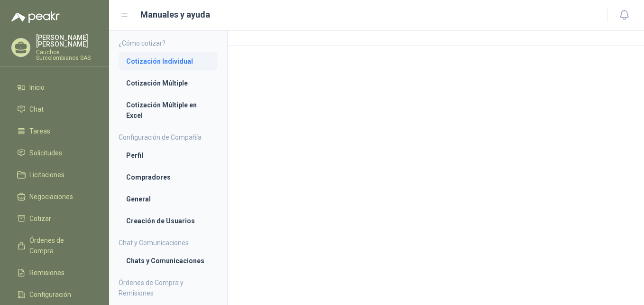  What do you see at coordinates (168, 221) in the screenshot?
I see `li: Creación de Usuarios` at bounding box center [168, 221].